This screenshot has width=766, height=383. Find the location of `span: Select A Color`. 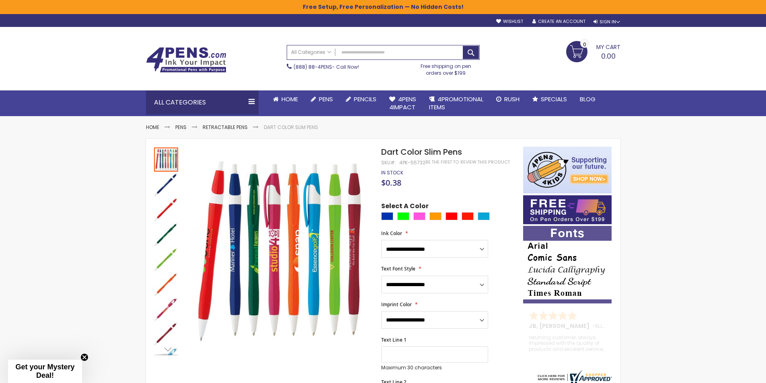

span: Select A Color is located at coordinates (405, 207).